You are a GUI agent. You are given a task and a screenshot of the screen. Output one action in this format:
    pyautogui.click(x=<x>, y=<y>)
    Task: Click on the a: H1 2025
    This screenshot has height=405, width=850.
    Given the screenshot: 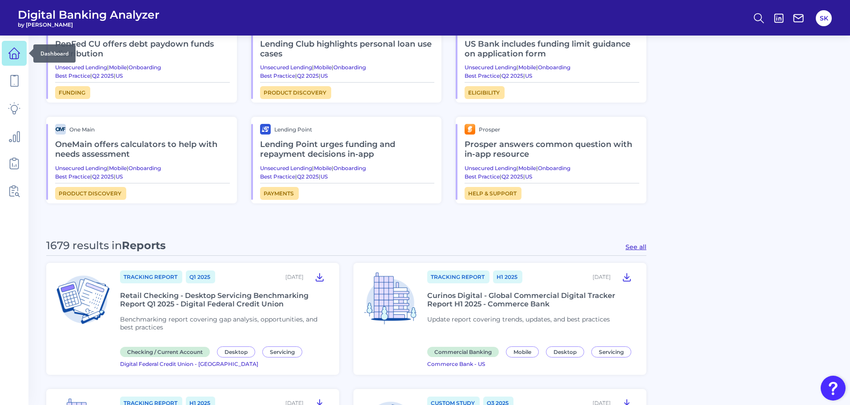 What is the action you would take?
    pyautogui.click(x=508, y=277)
    